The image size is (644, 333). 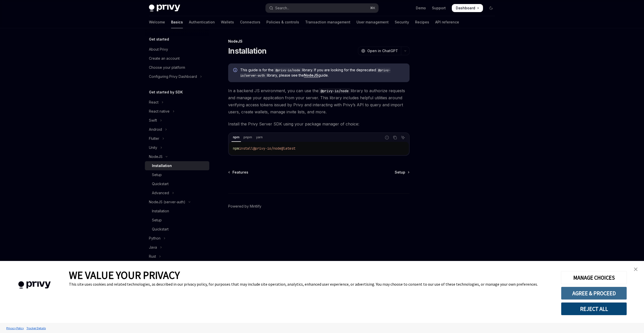 I want to click on button: Toggle NodeJS (server-auth) section, so click(x=177, y=202).